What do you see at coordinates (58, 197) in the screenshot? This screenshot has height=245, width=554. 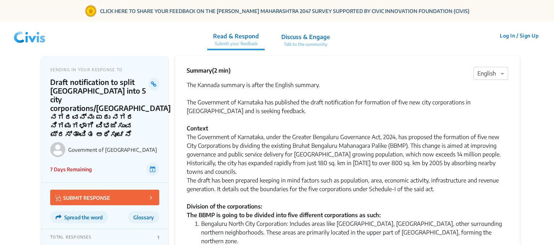 I see `img: Vector.jpg` at bounding box center [58, 197].